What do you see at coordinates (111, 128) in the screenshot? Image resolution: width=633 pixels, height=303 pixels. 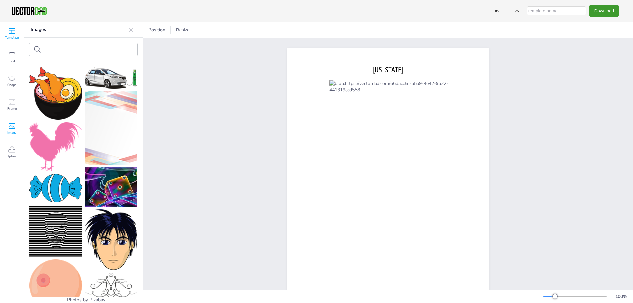 I see `img: background-1829559_150.png` at bounding box center [111, 128].